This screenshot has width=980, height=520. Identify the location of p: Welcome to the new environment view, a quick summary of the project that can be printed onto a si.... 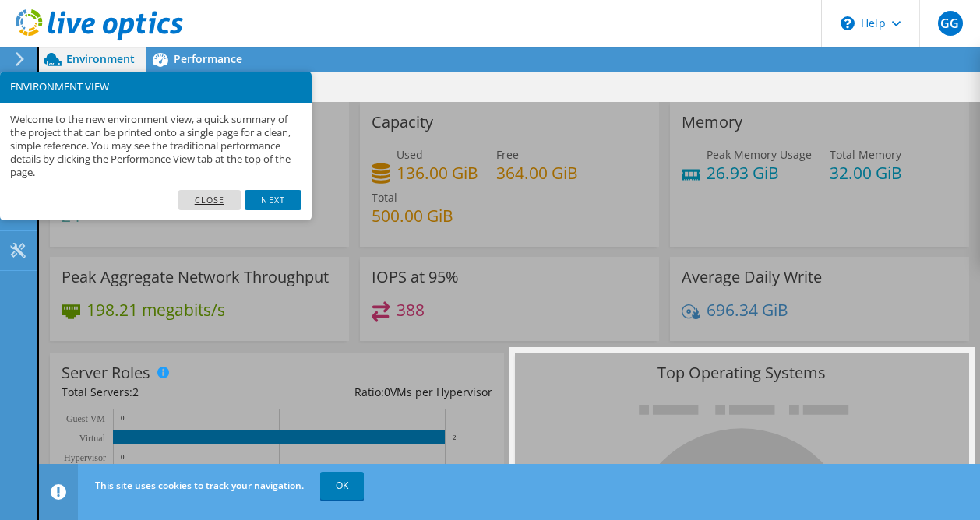
(156, 146).